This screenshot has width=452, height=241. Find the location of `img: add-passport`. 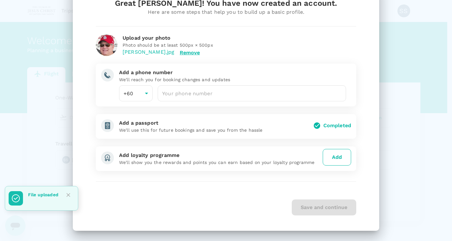

img: add-passport is located at coordinates (107, 126).